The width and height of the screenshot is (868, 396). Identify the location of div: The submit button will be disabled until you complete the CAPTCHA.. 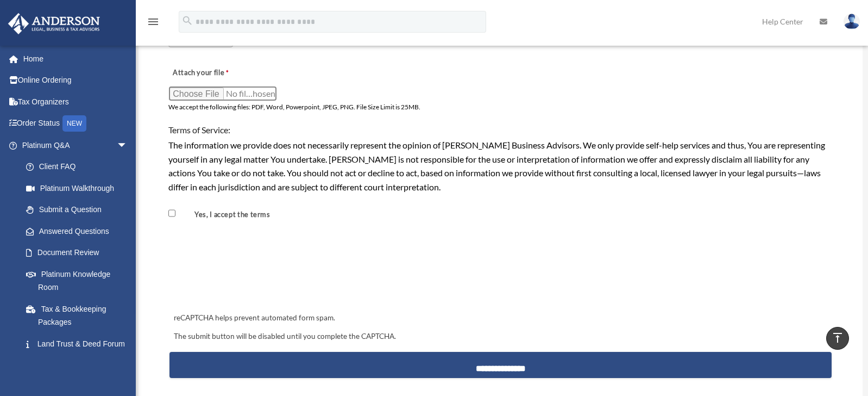
(500, 336).